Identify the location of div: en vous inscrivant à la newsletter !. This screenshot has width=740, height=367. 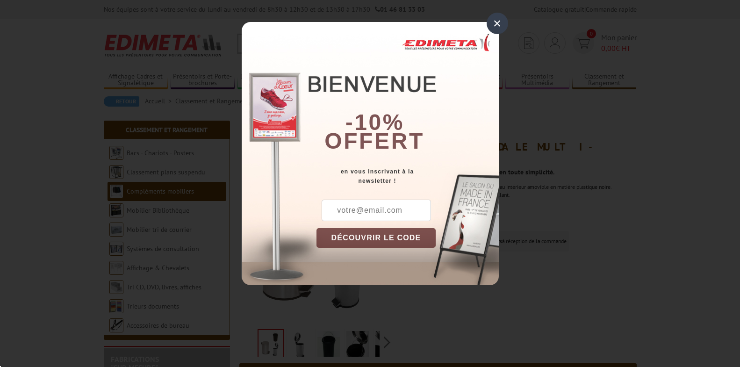
(408, 176).